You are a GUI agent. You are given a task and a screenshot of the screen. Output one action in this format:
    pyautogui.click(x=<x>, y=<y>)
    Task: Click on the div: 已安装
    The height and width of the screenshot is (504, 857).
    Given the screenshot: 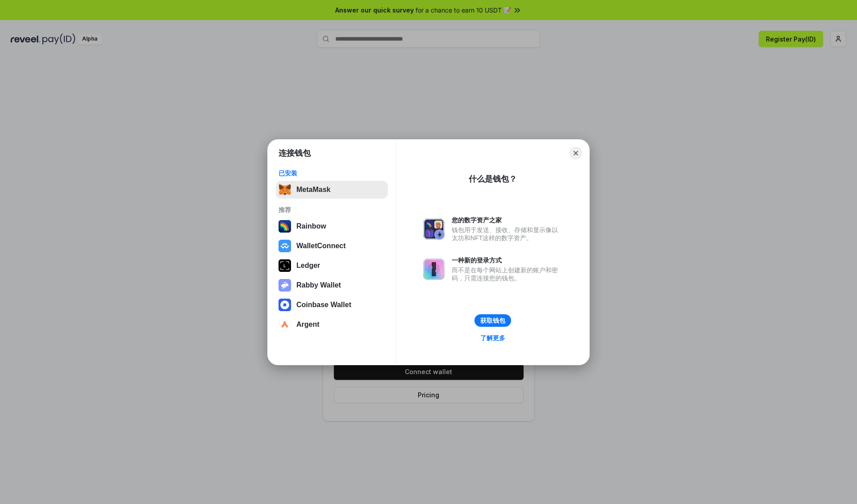 What is the action you would take?
    pyautogui.click(x=332, y=173)
    